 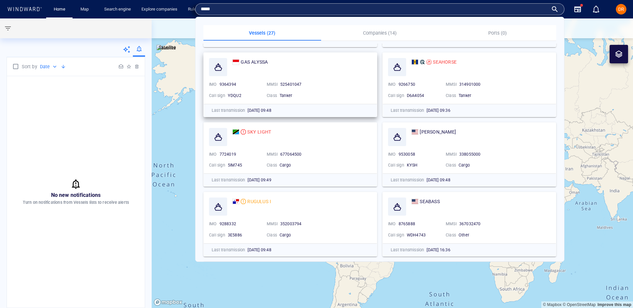 What do you see at coordinates (252, 132) in the screenshot?
I see `a: SKY LIGHT` at bounding box center [252, 132].